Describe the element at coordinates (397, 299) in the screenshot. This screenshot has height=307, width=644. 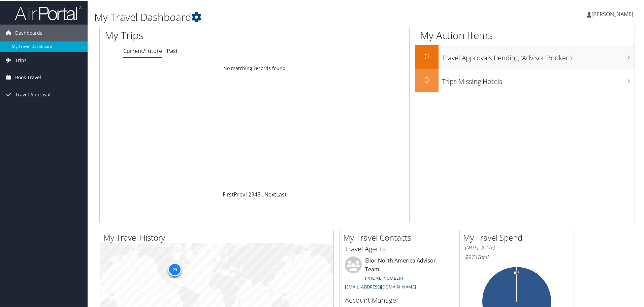
I see `h3: Account Manager` at that location.